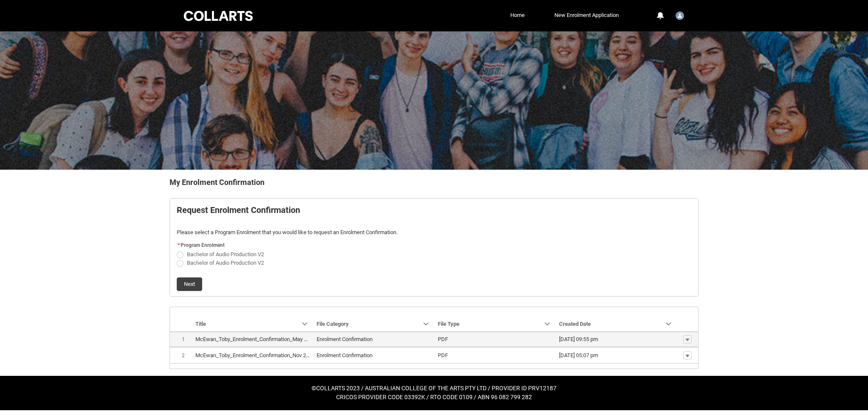 Image resolution: width=868 pixels, height=417 pixels. What do you see at coordinates (434, 232) in the screenshot?
I see `p: Please select a Program Enrolment that you would like to request an Enrolment Confirmation.` at bounding box center [434, 232].